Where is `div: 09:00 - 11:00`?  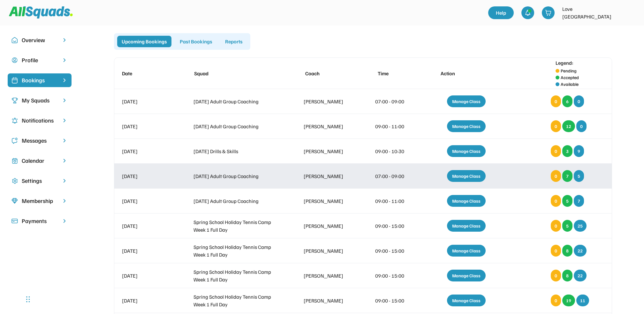 div: 09:00 - 11:00 is located at coordinates (394, 127).